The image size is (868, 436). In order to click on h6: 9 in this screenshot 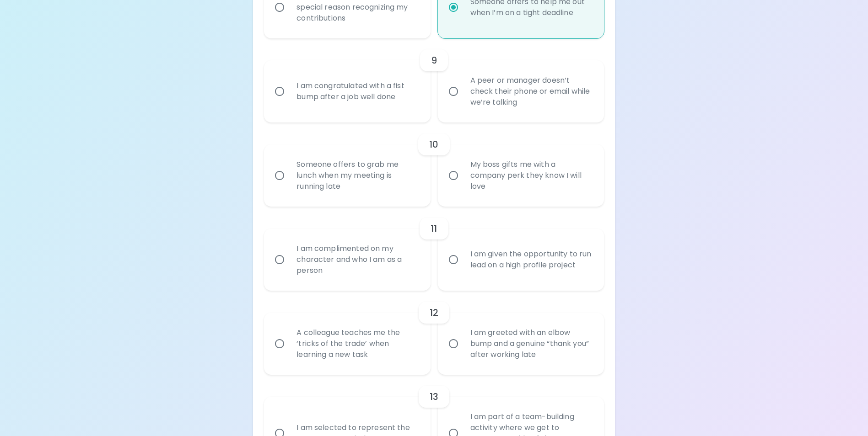, I will do `click(434, 60)`.